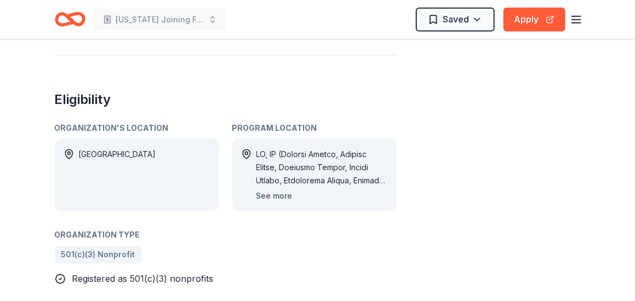  What do you see at coordinates (455, 20) in the screenshot?
I see `button: Saved` at bounding box center [455, 20].